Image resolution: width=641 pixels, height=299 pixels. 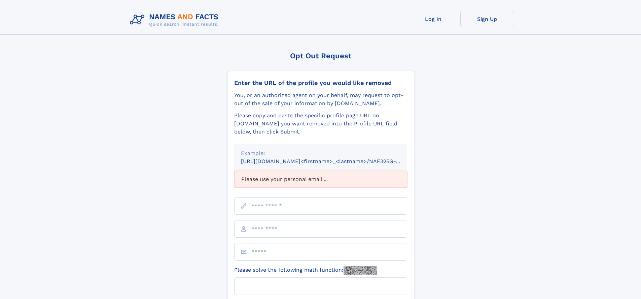 I want to click on a: Sign Up, so click(x=488, y=19).